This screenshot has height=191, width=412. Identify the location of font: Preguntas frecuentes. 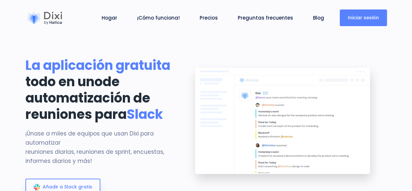
(266, 18).